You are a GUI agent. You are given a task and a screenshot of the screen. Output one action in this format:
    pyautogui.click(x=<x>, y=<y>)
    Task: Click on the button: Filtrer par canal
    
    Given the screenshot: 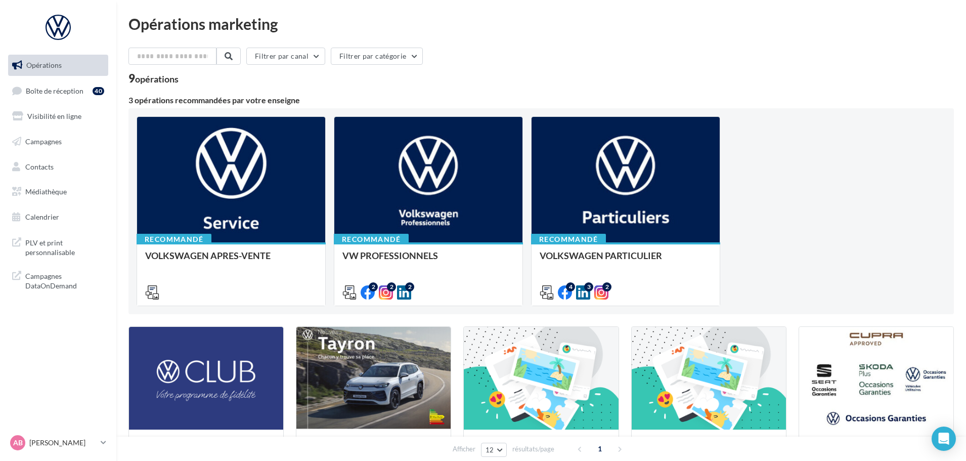 What is the action you would take?
    pyautogui.click(x=286, y=56)
    